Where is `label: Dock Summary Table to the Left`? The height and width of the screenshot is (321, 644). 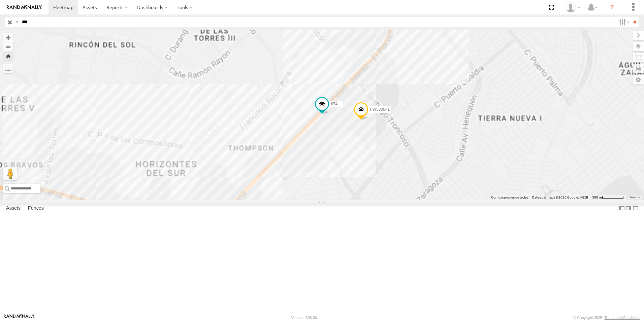
label: Dock Summary Table to the Left is located at coordinates (622, 208).